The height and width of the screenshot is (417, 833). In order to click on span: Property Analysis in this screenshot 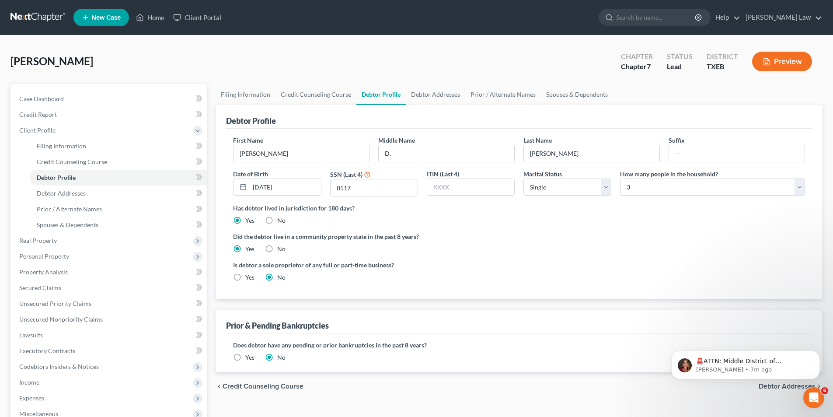, I will do `click(43, 271)`.